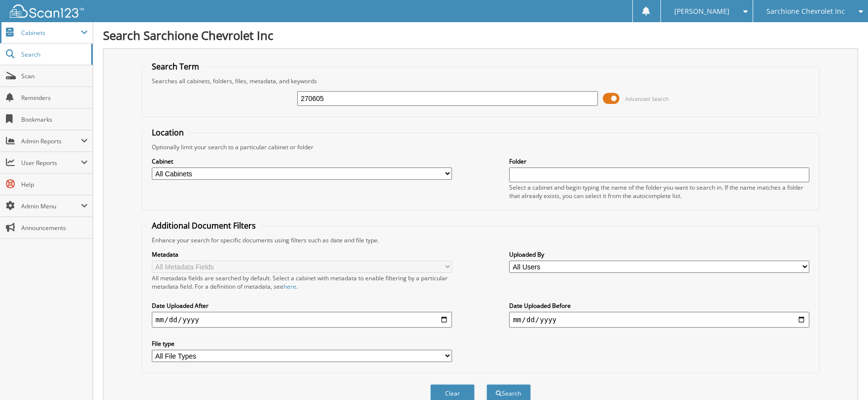 Image resolution: width=868 pixels, height=400 pixels. What do you see at coordinates (481, 81) in the screenshot?
I see `div: Searches all cabinets, folders, files, metadata, and keywords` at bounding box center [481, 81].